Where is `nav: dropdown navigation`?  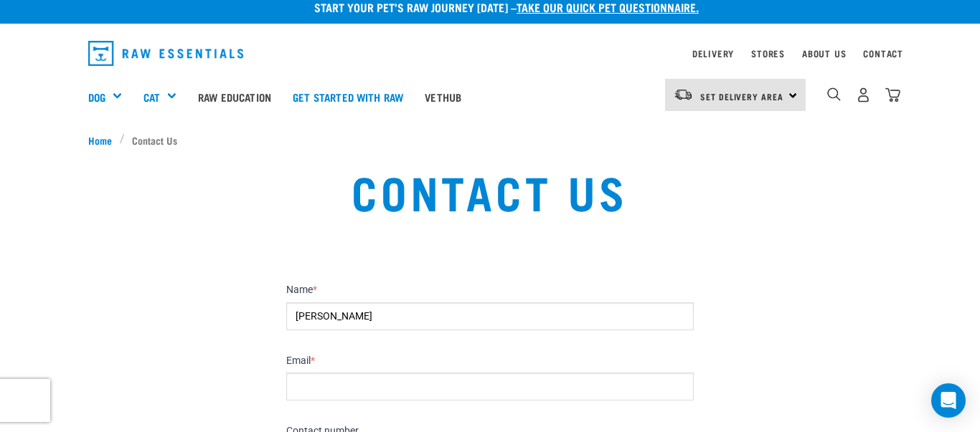
nav: dropdown navigation is located at coordinates (490, 53).